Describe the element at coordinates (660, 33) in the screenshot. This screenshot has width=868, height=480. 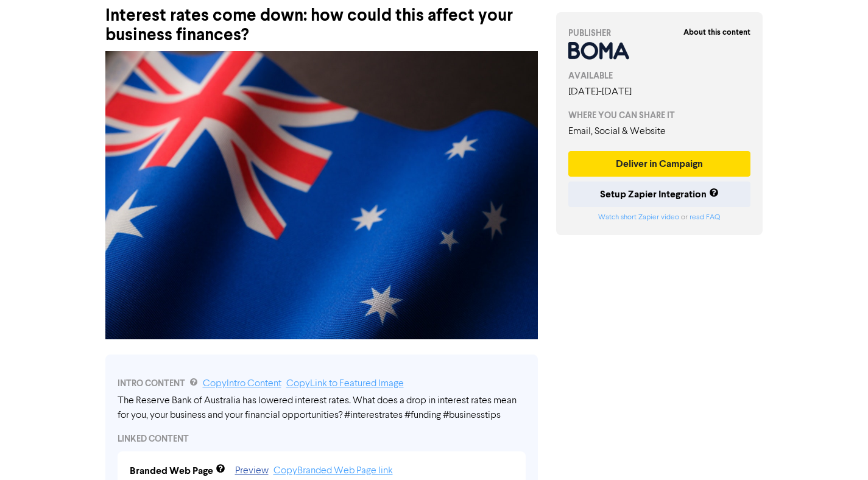
I see `div: PUBLISHER` at that location.